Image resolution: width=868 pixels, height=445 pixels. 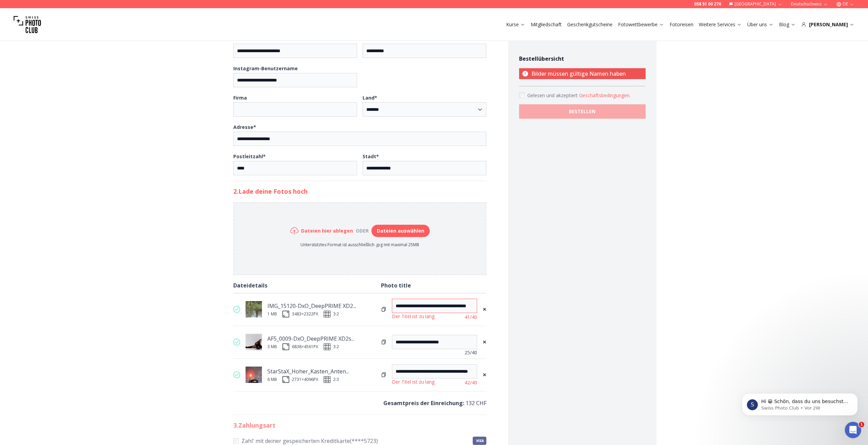 I want to click on a: Blog, so click(x=787, y=25).